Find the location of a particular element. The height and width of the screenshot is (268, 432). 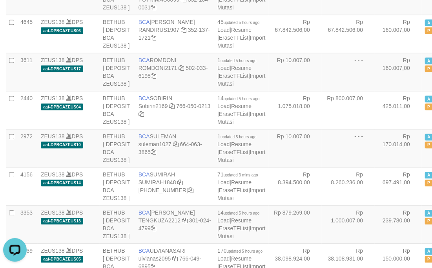

td: 4645 is located at coordinates (27, 34).